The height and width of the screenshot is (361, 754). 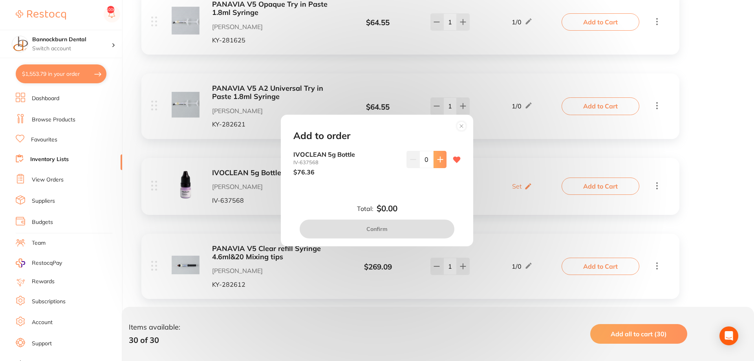 I want to click on h2: Add to order, so click(x=322, y=136).